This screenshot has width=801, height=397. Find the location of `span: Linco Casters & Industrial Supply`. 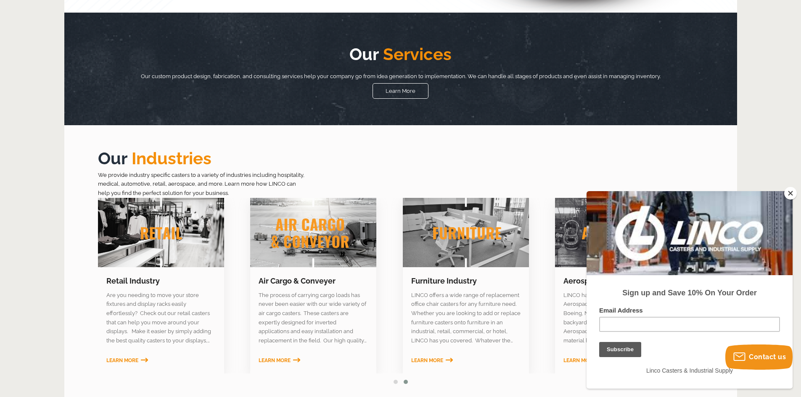

span: Linco Casters & Industrial Supply is located at coordinates (103, 180).